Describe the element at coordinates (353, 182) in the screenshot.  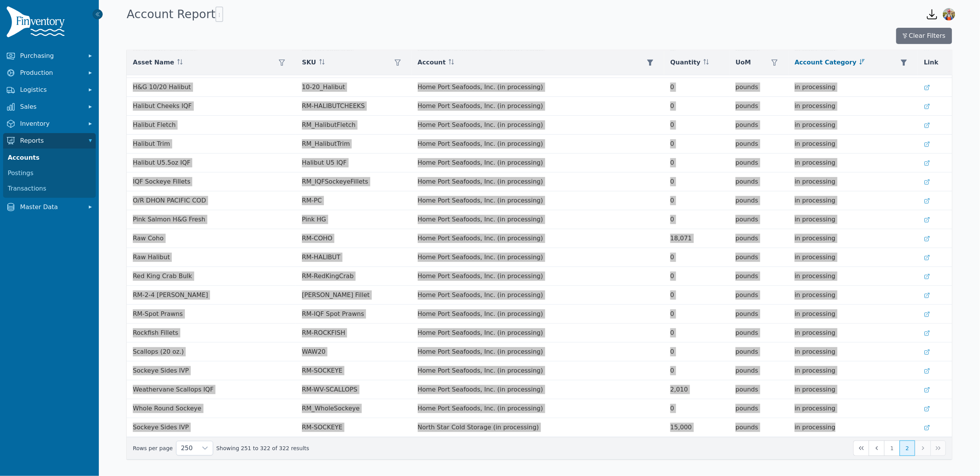
I see `td: RM_IQFSockeyeFillets` at that location.